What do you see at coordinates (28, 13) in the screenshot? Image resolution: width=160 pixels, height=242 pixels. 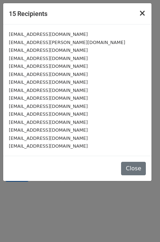 I see `h5: 15 Recipients` at bounding box center [28, 13].